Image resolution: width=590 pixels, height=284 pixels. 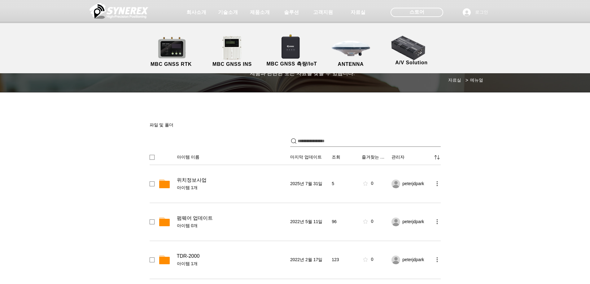 I want to click on div: 2025년 7월 31일, so click(x=309, y=184).